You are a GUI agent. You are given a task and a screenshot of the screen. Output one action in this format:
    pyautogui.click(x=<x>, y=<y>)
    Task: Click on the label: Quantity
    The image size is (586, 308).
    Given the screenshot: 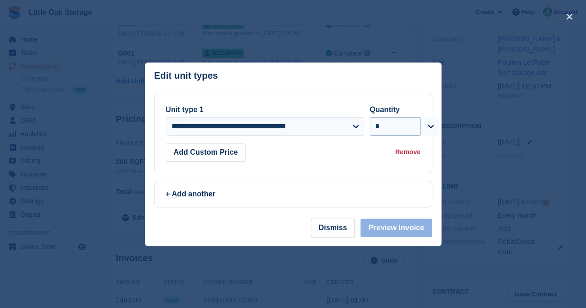 What is the action you would take?
    pyautogui.click(x=384, y=109)
    